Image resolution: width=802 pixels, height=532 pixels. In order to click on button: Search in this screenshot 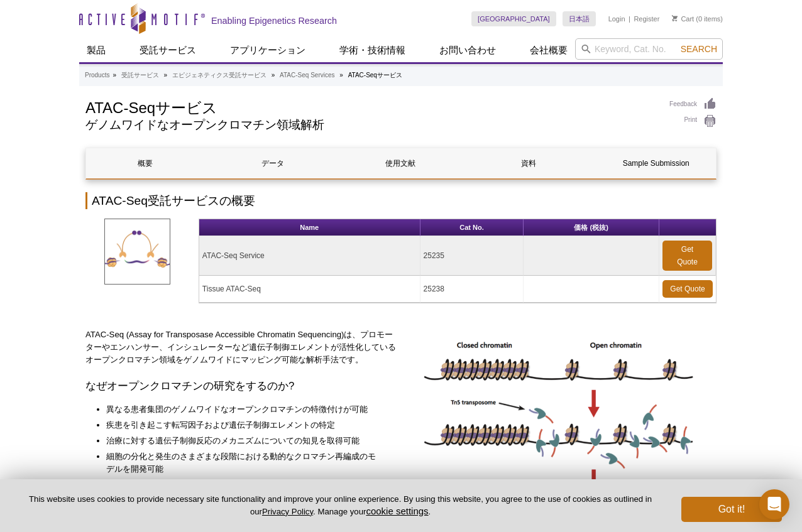, I will do `click(699, 49)`.